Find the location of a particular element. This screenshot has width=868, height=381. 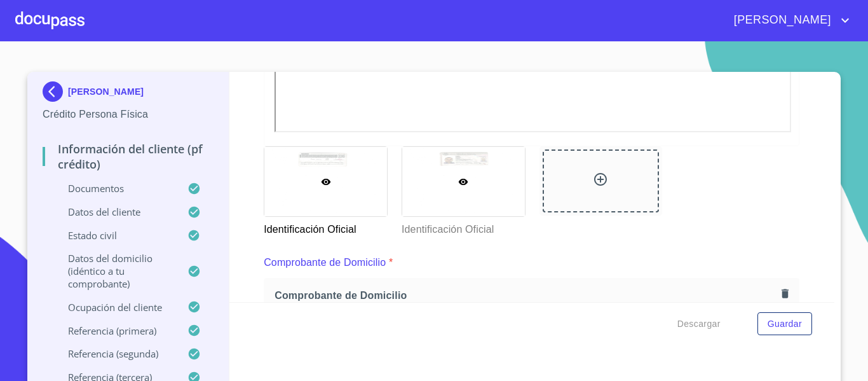

button: account of current user is located at coordinates (789, 20).